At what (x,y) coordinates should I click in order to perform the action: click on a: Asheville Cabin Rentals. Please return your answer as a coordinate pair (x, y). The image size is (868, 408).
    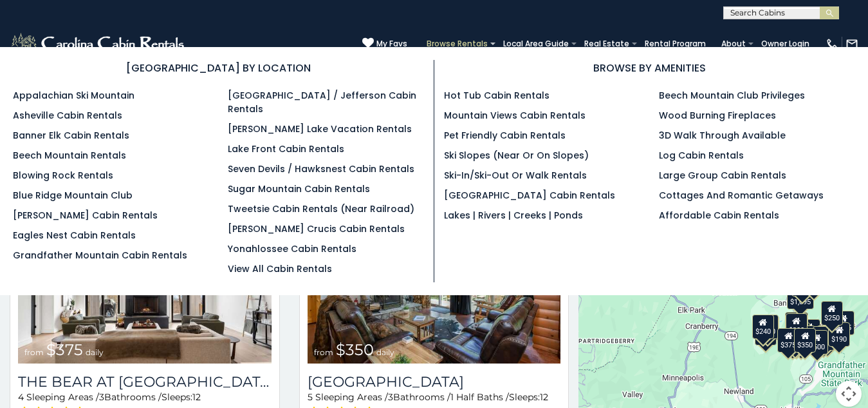
    Looking at the image, I should click on (67, 116).